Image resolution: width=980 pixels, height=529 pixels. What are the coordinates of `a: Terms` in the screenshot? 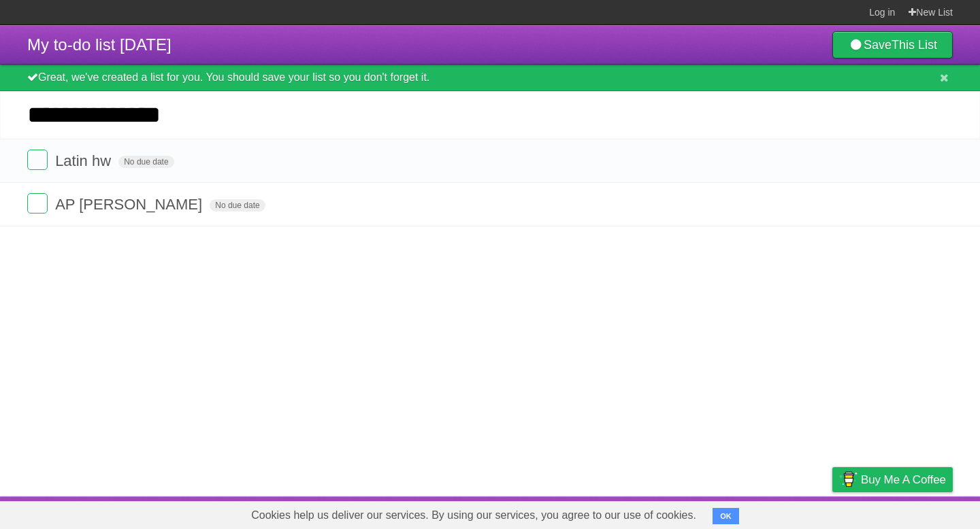 It's located at (783, 513).